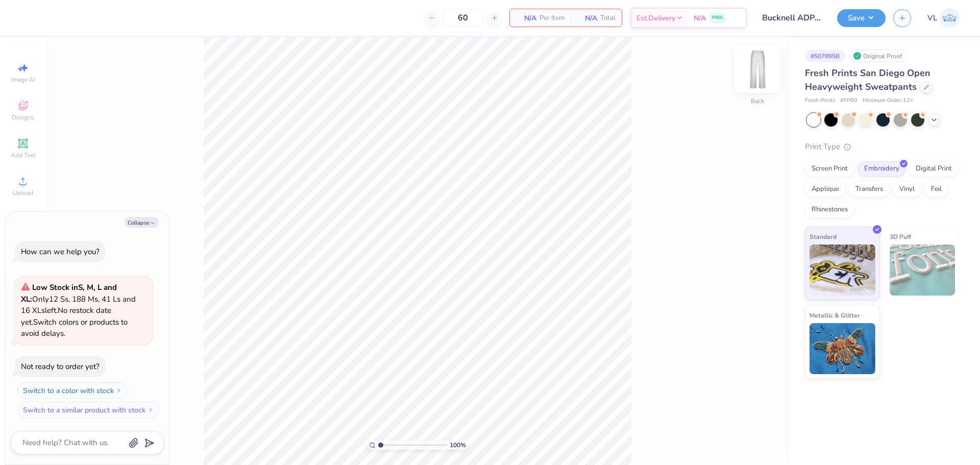 The image size is (980, 465). What do you see at coordinates (23, 79) in the screenshot?
I see `span: Image AI` at bounding box center [23, 79].